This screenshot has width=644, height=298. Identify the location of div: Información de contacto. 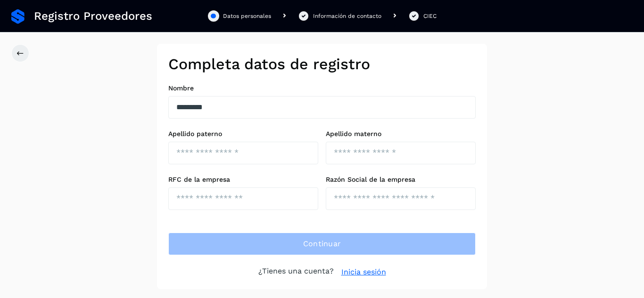
(347, 16).